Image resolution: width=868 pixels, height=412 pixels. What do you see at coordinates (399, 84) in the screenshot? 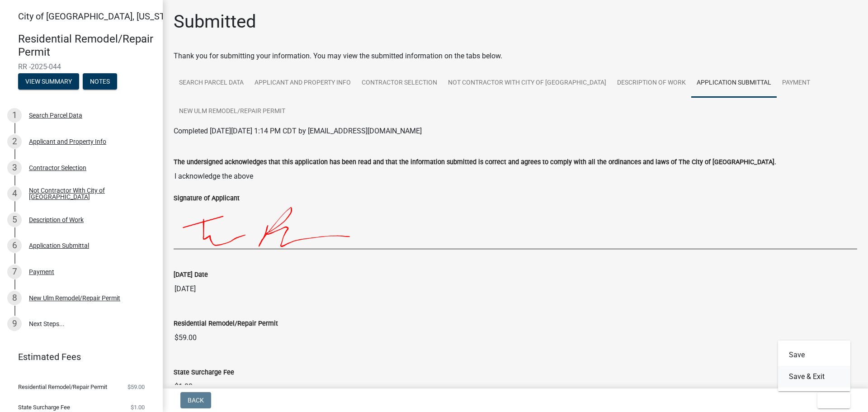
I see `a: Contractor Selection` at bounding box center [399, 84].